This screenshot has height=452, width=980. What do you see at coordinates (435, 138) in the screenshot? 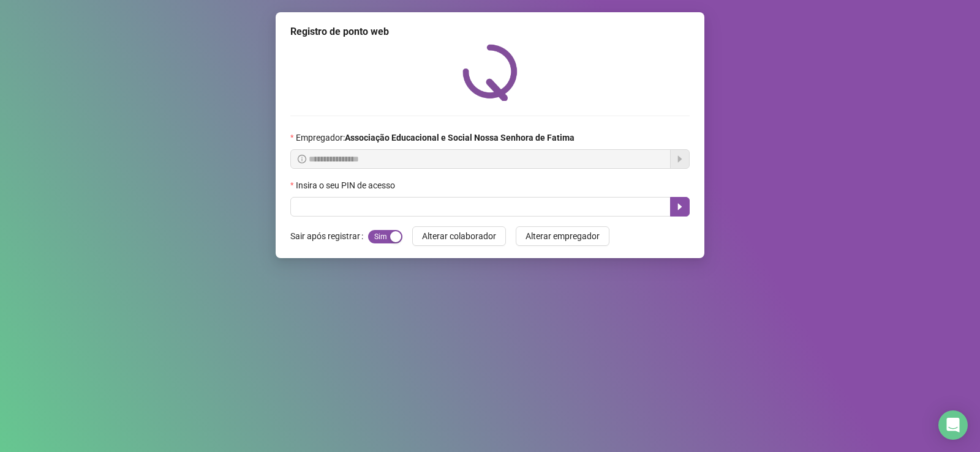
I see `span: Empregador :` at bounding box center [435, 138].